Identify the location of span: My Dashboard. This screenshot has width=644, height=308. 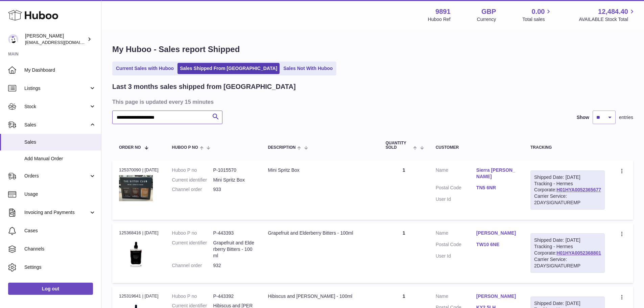
(60, 70).